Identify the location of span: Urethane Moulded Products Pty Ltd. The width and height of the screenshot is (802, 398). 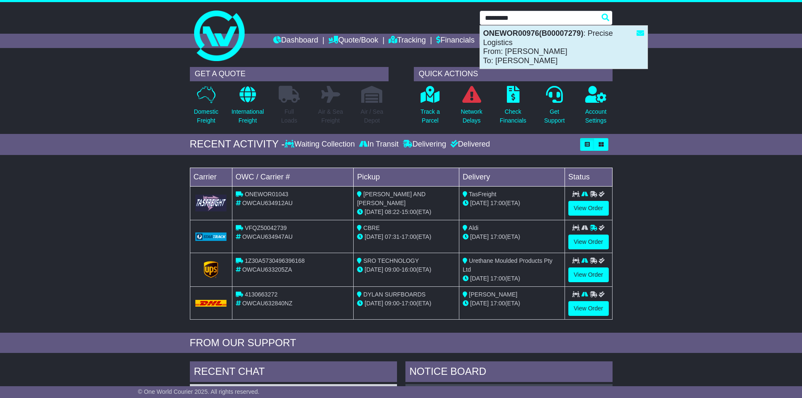
(507, 265).